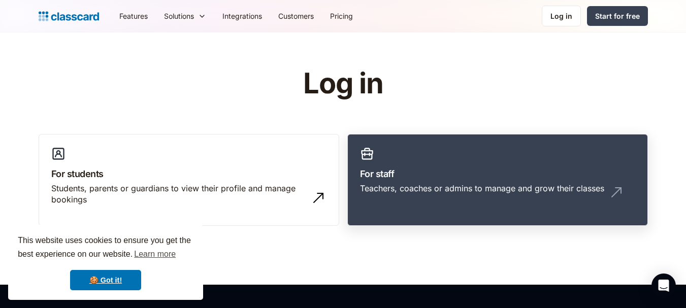 Image resolution: width=686 pixels, height=308 pixels. I want to click on a: Start for free, so click(618, 16).